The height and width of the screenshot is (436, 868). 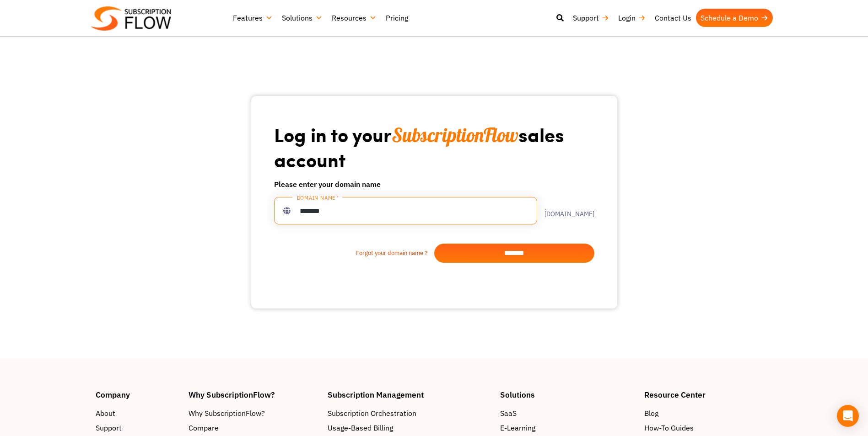 I want to click on a: Contact Us, so click(x=673, y=18).